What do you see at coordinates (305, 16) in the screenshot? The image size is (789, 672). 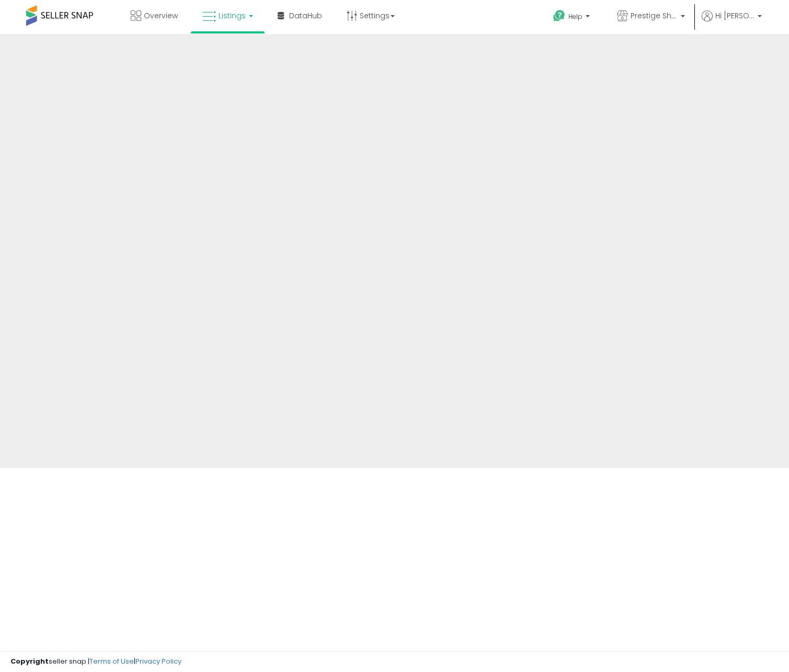 I see `span: DataHub` at bounding box center [305, 16].